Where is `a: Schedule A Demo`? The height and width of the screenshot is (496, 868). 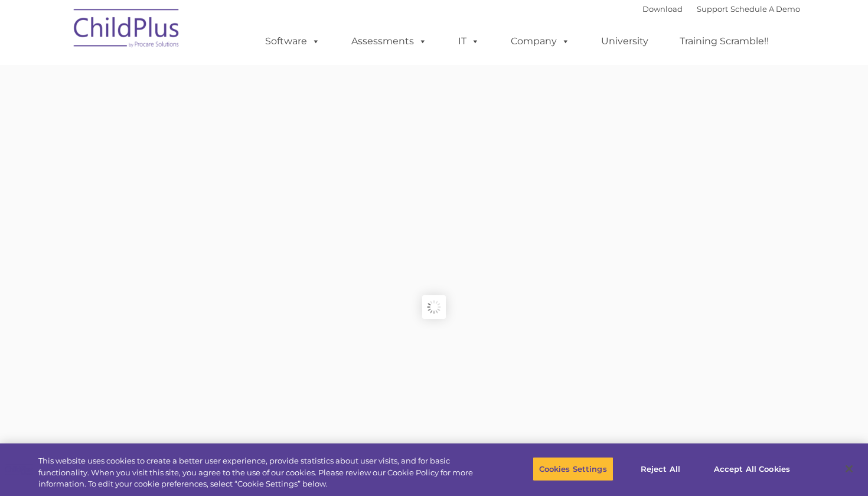 a: Schedule A Demo is located at coordinates (765, 9).